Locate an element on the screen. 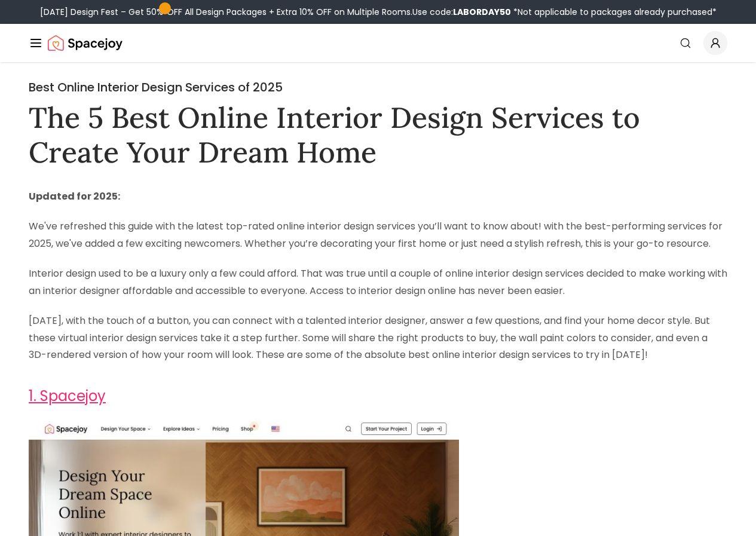  span: *Not applicable to packages already purchased* is located at coordinates (614, 12).